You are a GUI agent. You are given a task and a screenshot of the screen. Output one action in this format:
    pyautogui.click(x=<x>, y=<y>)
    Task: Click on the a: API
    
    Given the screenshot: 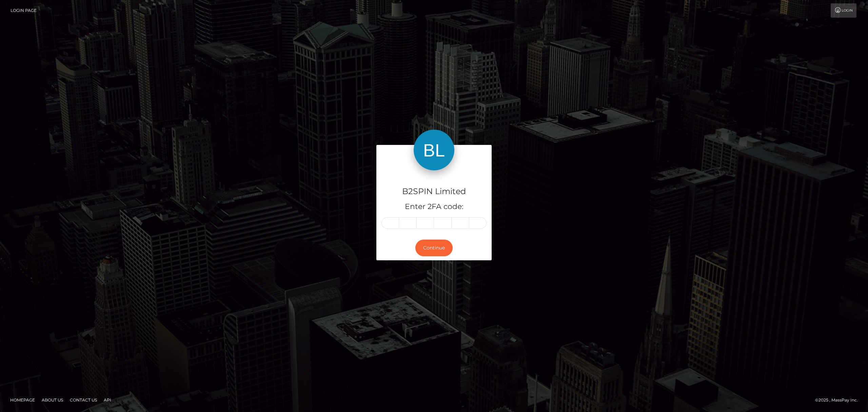 What is the action you would take?
    pyautogui.click(x=107, y=400)
    